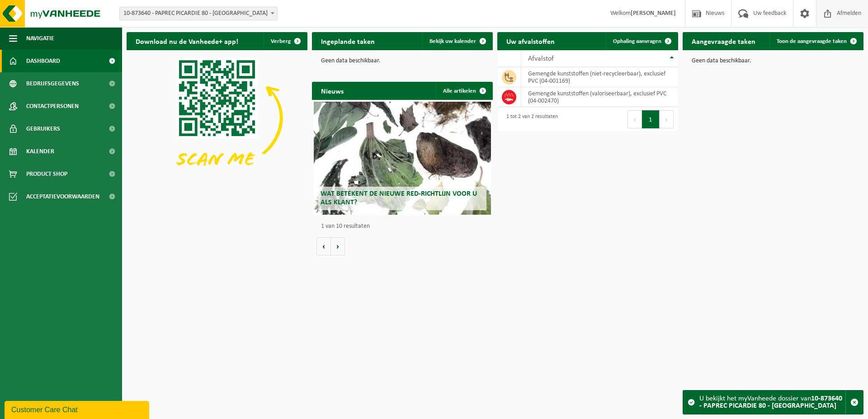  Describe the element at coordinates (635, 119) in the screenshot. I see `button: Previous` at that location.